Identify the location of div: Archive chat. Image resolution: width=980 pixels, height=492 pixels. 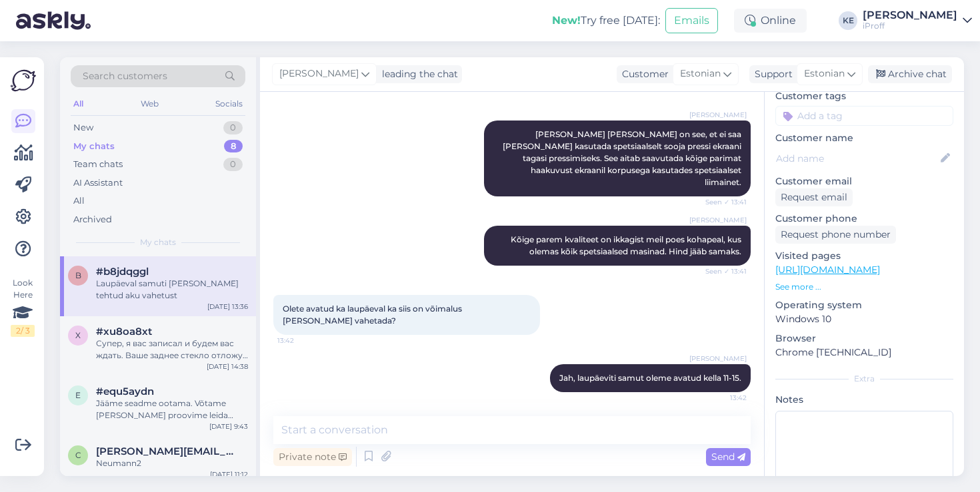
(910, 74).